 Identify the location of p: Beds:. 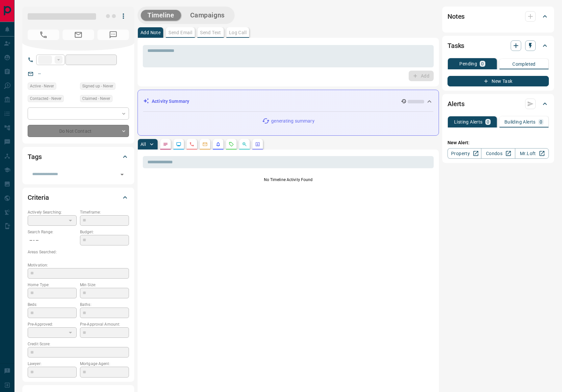
(52, 305).